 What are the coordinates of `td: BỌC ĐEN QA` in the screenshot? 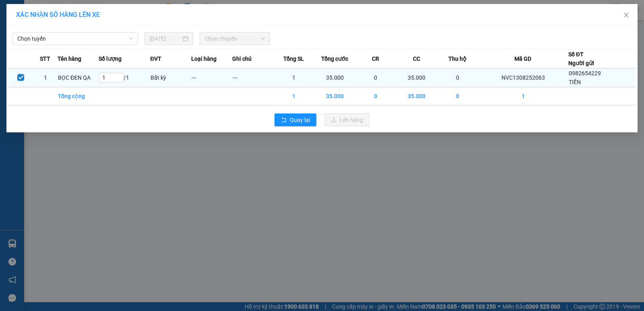 It's located at (78, 78).